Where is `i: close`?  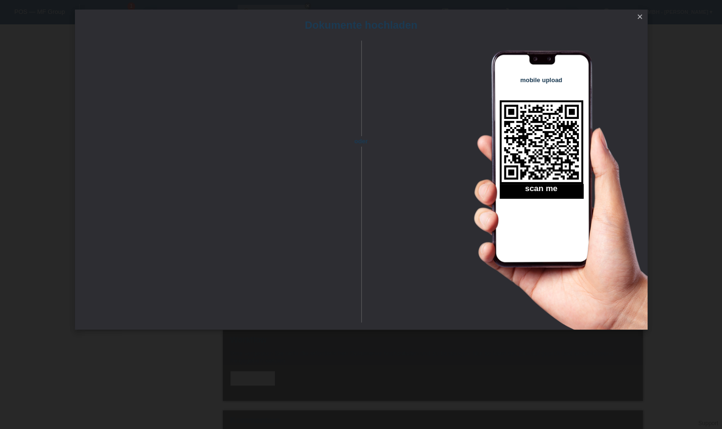 i: close is located at coordinates (640, 17).